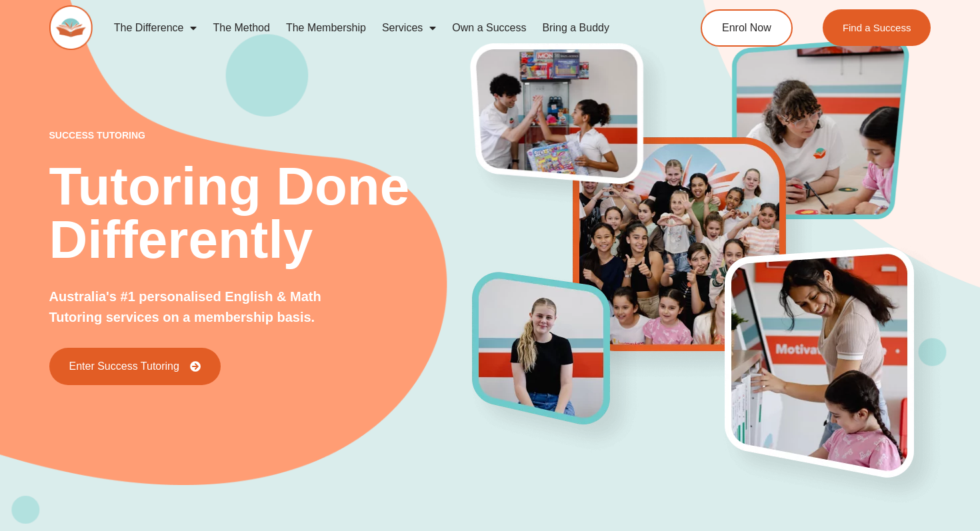  I want to click on nav: Menu, so click(378, 28).